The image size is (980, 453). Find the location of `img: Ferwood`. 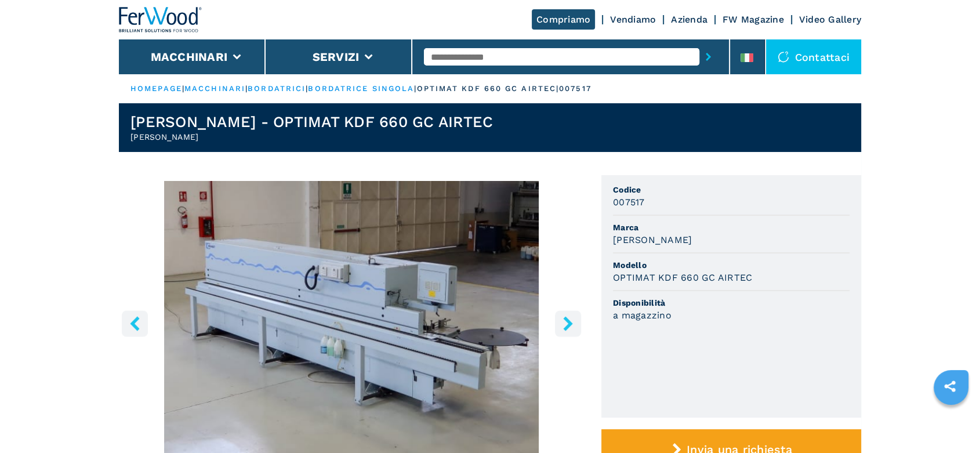

img: Ferwood is located at coordinates (161, 20).